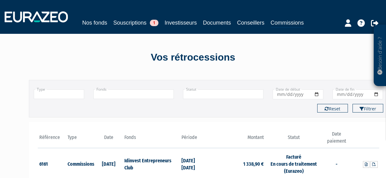 The width and height of the screenshot is (386, 178). I want to click on th: Type, so click(80, 139).